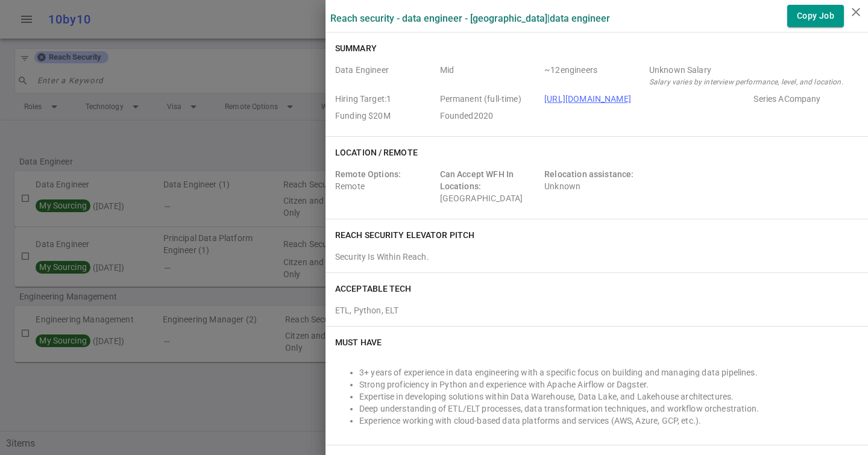  I want to click on i: Salary varies by interview performance, level, and location., so click(746, 82).